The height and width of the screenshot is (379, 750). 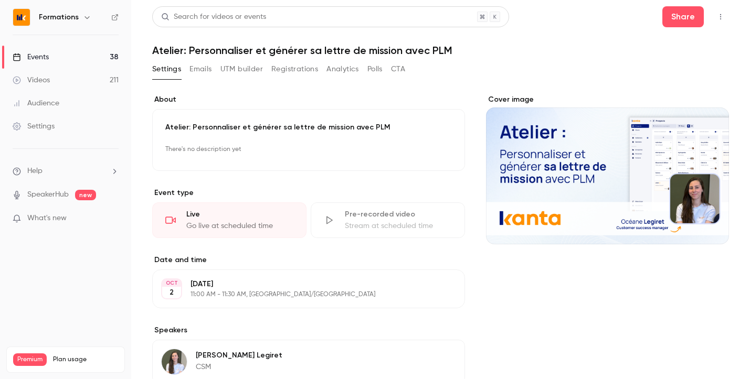 I want to click on div: Pre-recorded video, so click(x=398, y=215).